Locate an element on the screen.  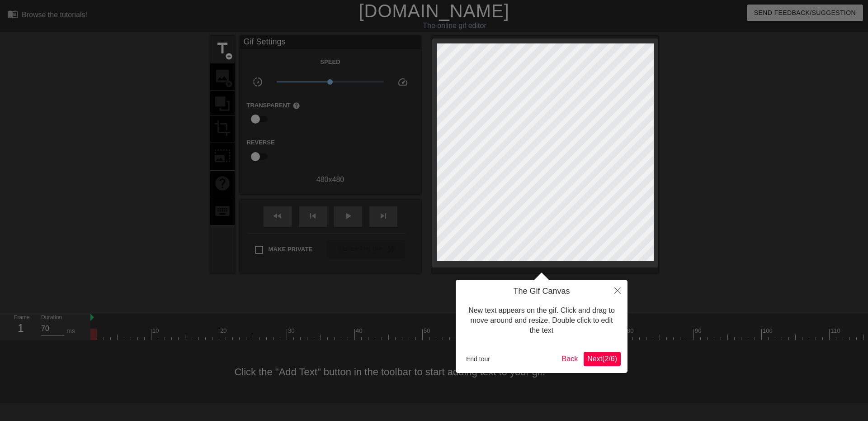
button: Close is located at coordinates (618, 290).